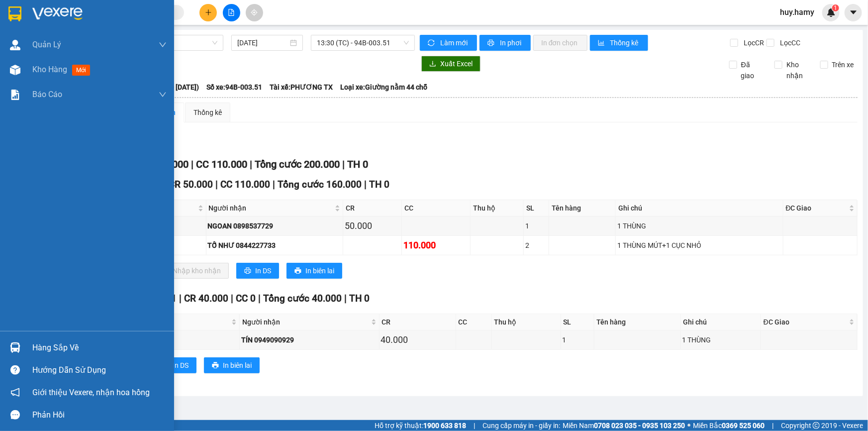 This screenshot has height=431, width=868. I want to click on span: Tổng cước 200.000, so click(297, 164).